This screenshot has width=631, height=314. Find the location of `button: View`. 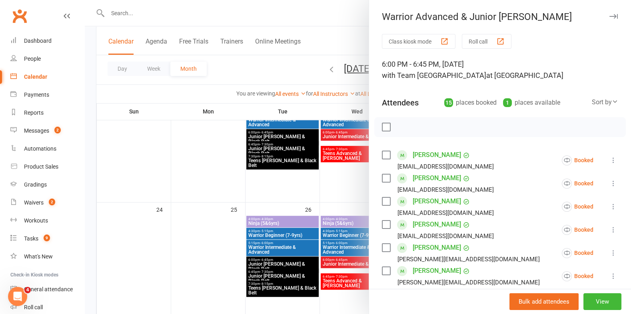

button: View is located at coordinates (602, 302).